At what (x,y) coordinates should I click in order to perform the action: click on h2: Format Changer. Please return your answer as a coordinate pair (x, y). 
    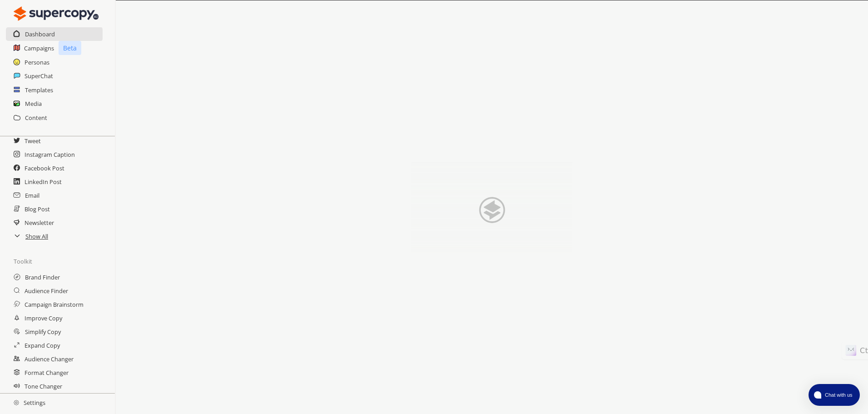
    Looking at the image, I should click on (46, 373).